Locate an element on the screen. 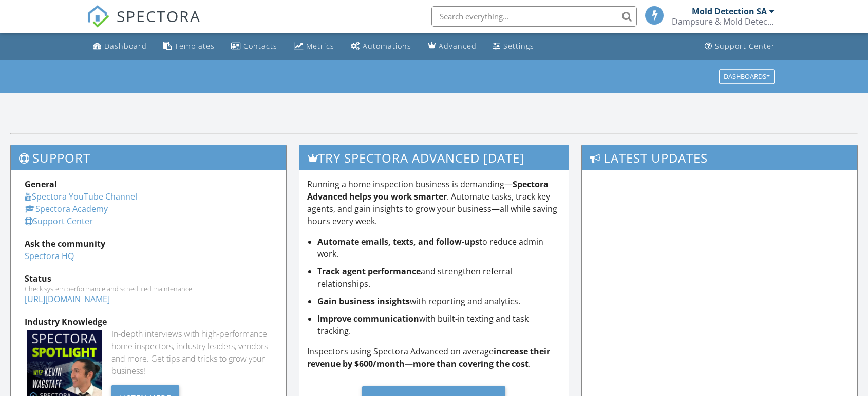 This screenshot has height=396, width=868. div: Metrics is located at coordinates (320, 46).